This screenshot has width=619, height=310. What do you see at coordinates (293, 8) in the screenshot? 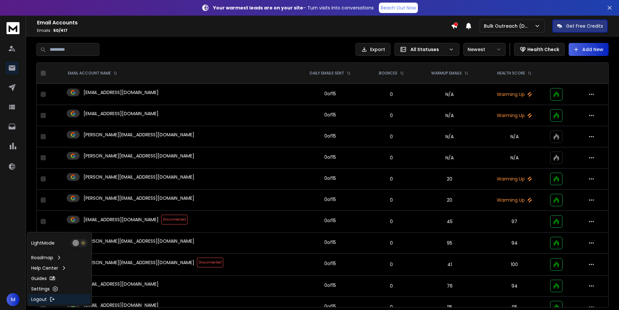
I see `p: – Turn visits into conversations` at bounding box center [293, 8].